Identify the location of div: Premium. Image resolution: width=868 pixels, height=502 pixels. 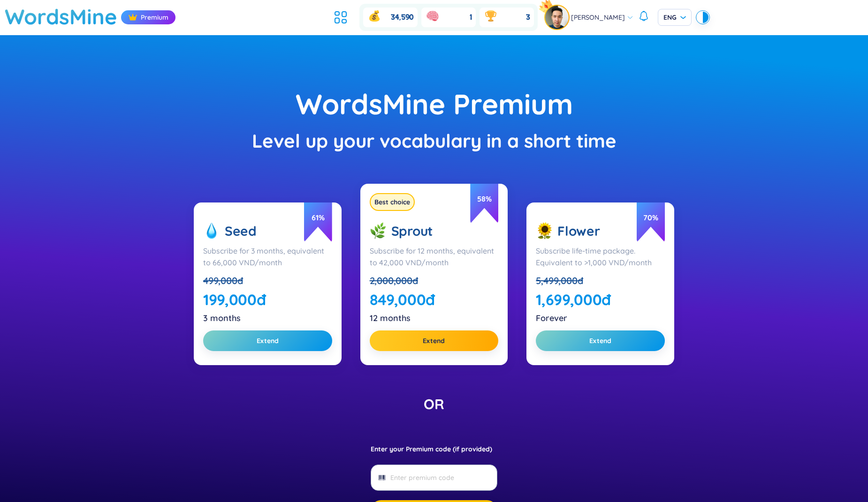
(148, 18).